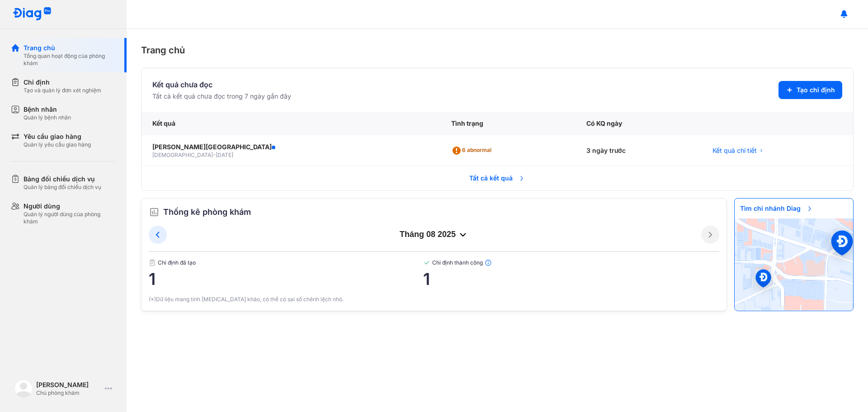 The image size is (868, 412). What do you see at coordinates (639, 151) in the screenshot?
I see `div: 3 ngày trước` at bounding box center [639, 151].